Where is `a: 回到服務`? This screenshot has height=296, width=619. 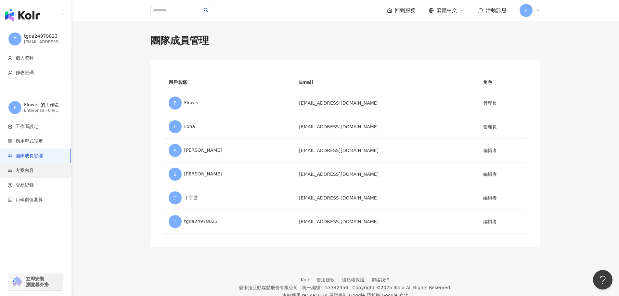
a: 回到服務 is located at coordinates (401, 10).